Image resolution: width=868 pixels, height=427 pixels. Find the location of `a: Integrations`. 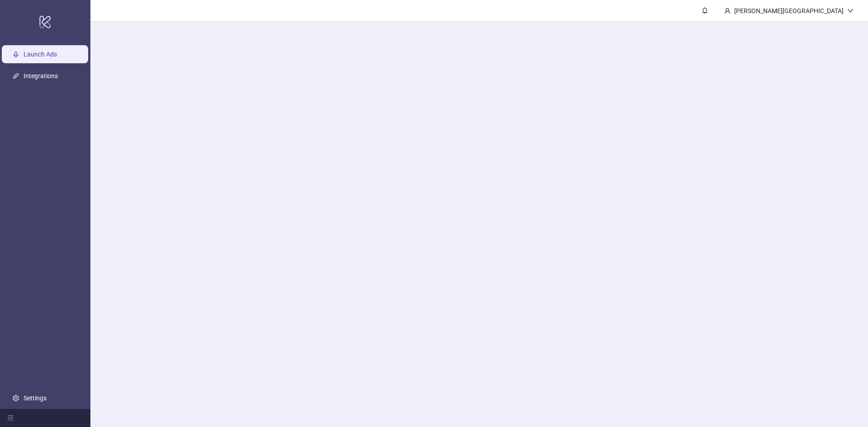

a: Integrations is located at coordinates (41, 76).